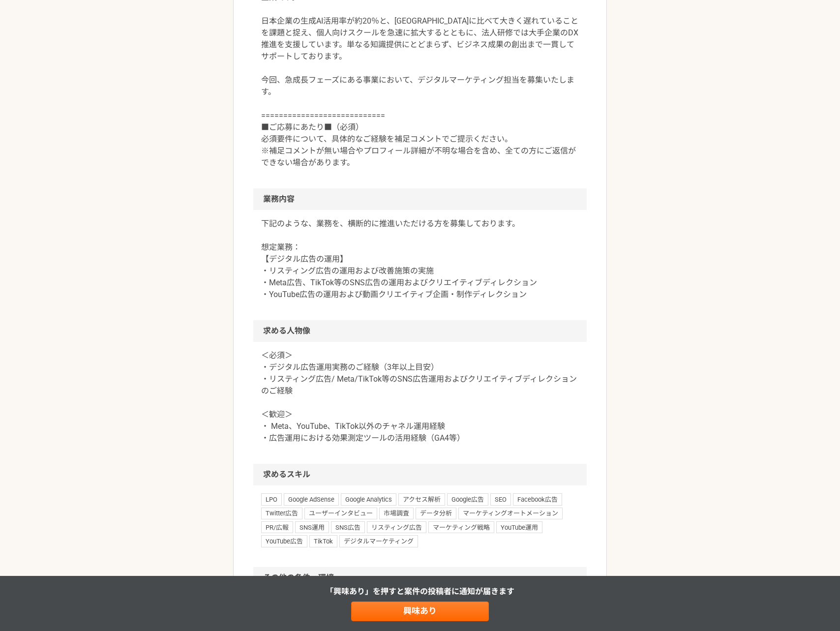  Describe the element at coordinates (462, 528) in the screenshot. I see `span: マーケティング戦略` at that location.